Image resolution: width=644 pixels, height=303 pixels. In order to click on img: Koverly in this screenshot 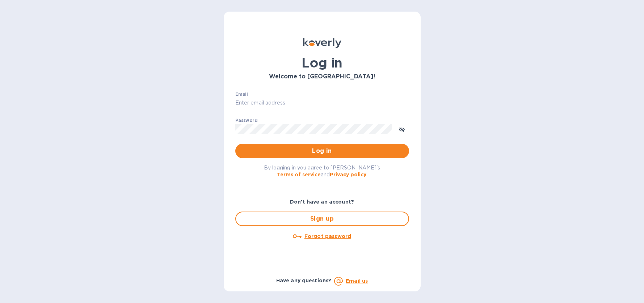, I will do `click(322, 43)`.